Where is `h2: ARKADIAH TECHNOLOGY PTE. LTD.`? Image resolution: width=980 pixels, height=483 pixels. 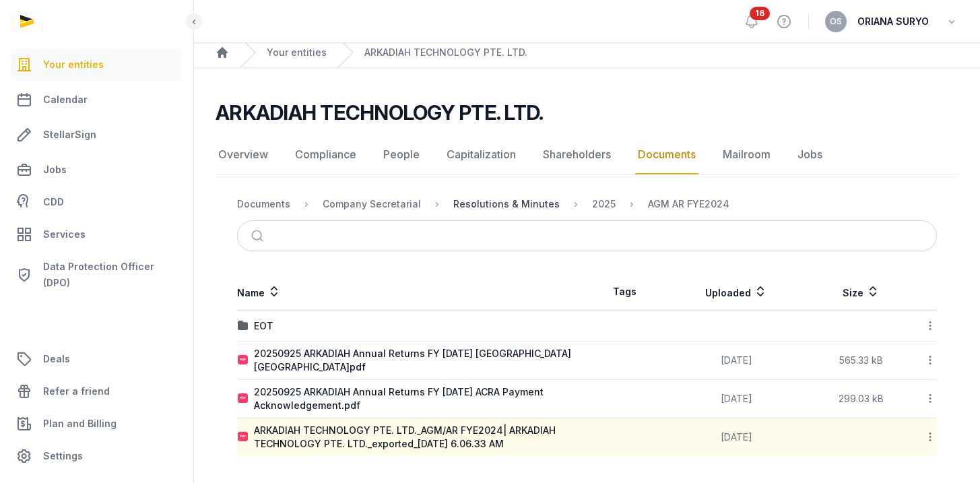
h2: ARKADIAH TECHNOLOGY PTE. LTD. is located at coordinates (379, 112).